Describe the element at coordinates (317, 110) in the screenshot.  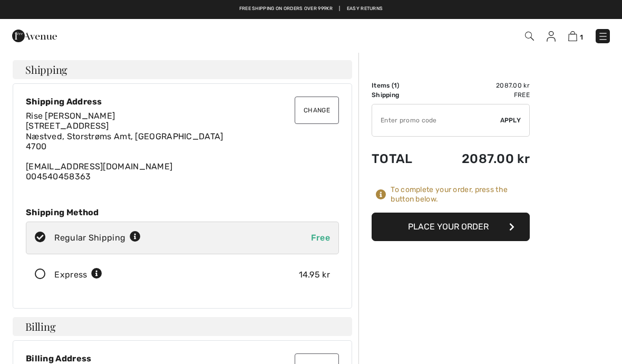
I see `button: Change` at that location.